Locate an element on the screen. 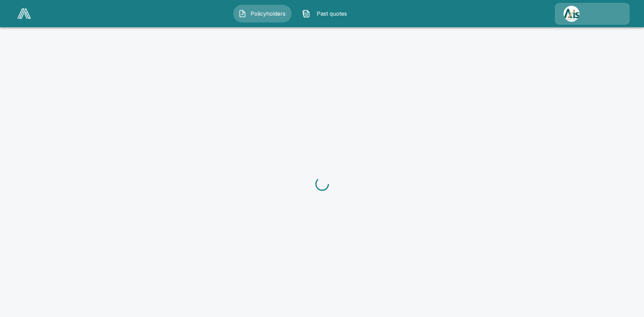 This screenshot has width=644, height=317. img: Agency Icon is located at coordinates (571, 14).